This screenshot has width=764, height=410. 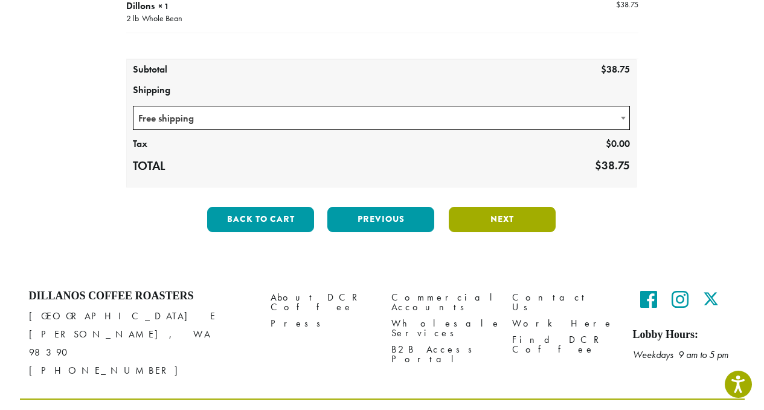 I want to click on h5: Lobby Hours:, so click(x=684, y=335).